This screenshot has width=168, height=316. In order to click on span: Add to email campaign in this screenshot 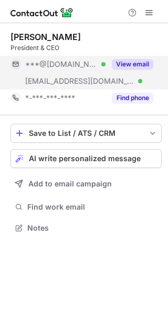, I will do `click(70, 184)`.